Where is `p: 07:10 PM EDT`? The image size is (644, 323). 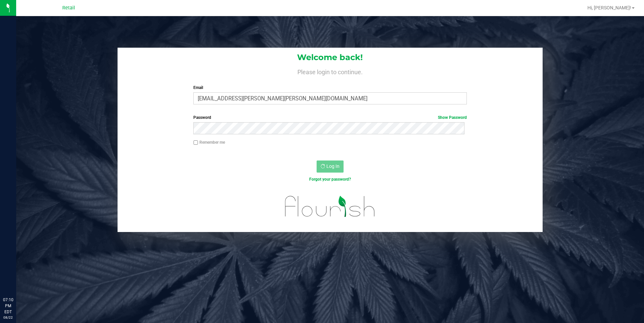 p: 07:10 PM EDT is located at coordinates (8, 306).